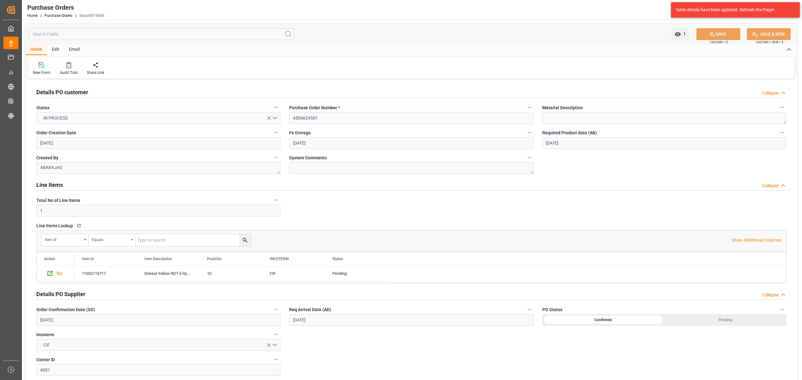 The width and height of the screenshot is (802, 380). I want to click on button: Req Arrival Date (AD), so click(530, 310).